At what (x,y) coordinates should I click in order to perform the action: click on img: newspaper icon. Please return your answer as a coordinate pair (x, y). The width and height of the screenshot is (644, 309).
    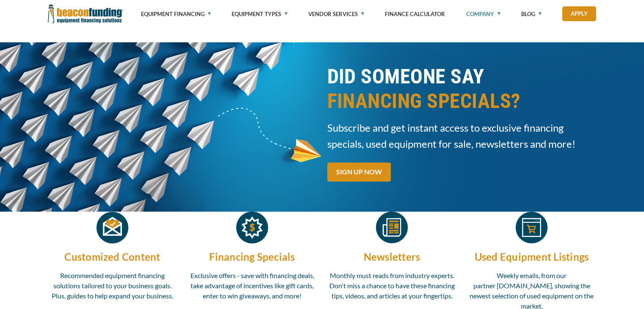
    Looking at the image, I should click on (392, 228).